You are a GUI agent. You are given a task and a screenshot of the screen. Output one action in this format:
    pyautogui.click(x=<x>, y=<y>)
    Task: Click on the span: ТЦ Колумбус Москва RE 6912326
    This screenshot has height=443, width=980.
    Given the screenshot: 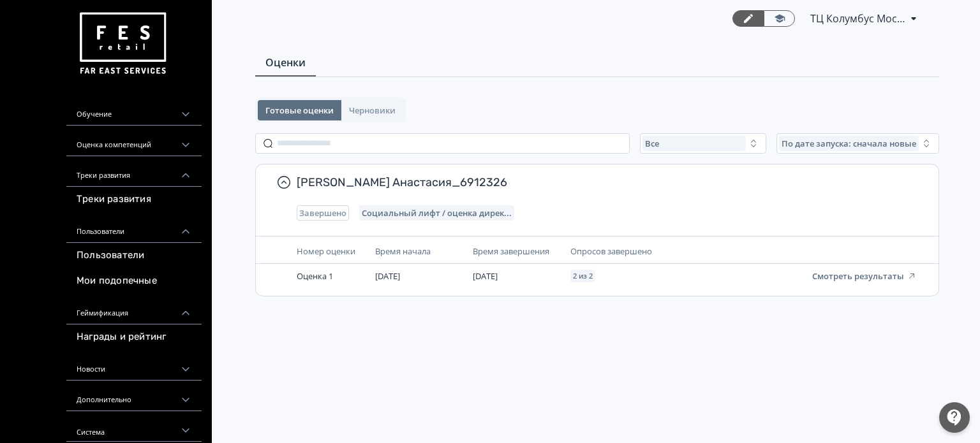 What is the action you would take?
    pyautogui.click(x=859, y=19)
    